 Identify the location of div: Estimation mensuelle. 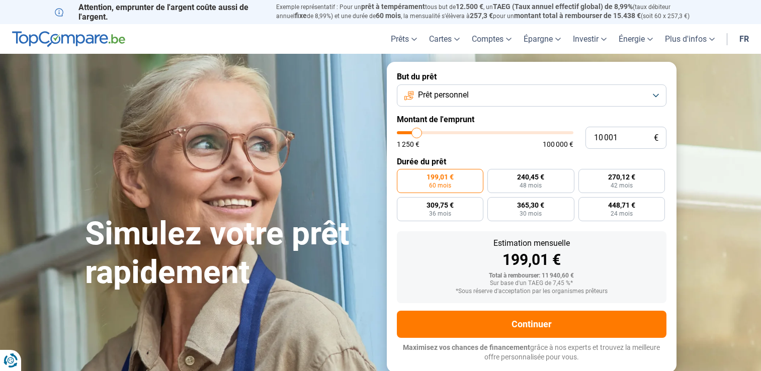
(532, 244).